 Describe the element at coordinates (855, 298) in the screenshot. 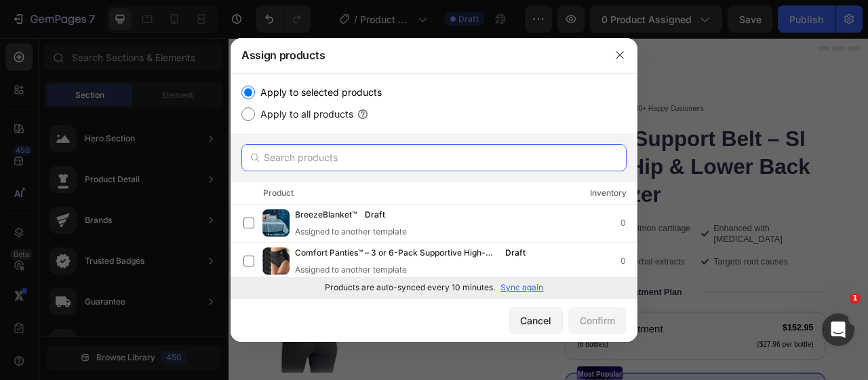

I see `span: 1` at that location.